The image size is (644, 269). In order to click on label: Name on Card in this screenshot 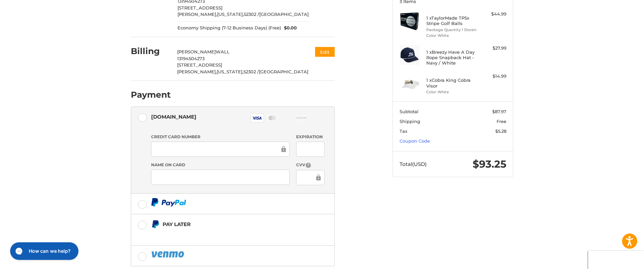, I will do `click(221, 165)`.